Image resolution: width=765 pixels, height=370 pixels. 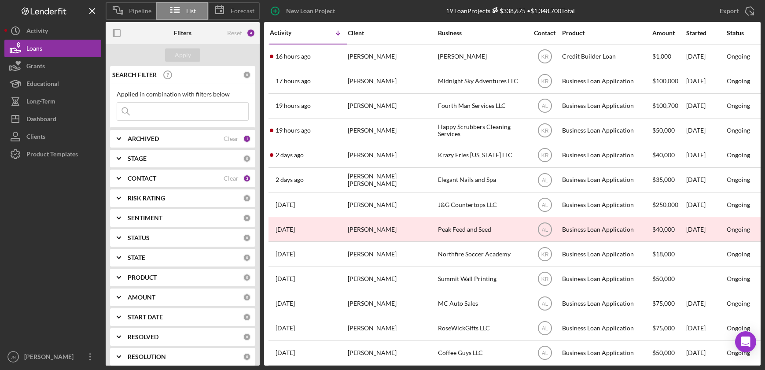 What do you see at coordinates (53, 136) in the screenshot?
I see `button: Clients` at bounding box center [53, 136].